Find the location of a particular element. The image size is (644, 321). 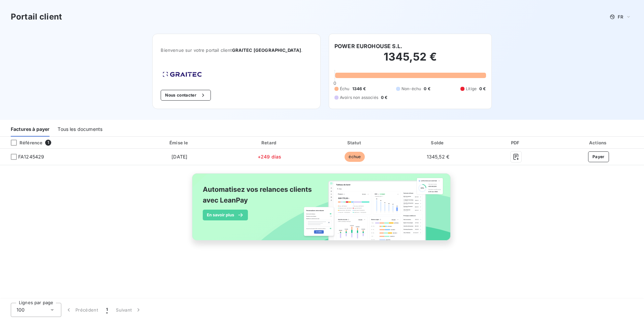

button: 1 is located at coordinates (107, 310).